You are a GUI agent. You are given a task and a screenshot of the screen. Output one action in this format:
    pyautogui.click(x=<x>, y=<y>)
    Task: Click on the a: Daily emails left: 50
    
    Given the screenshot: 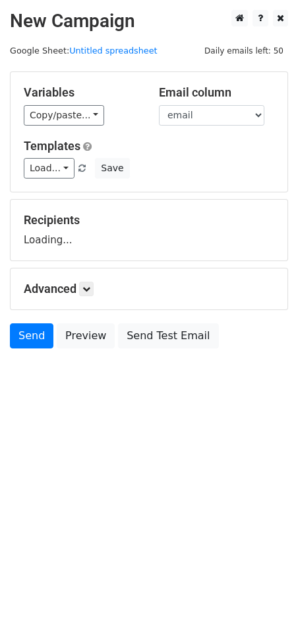 What is the action you would take?
    pyautogui.click(x=244, y=51)
    